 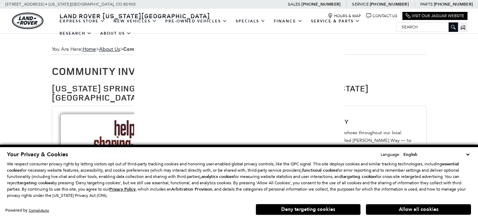 I want to click on button: Deny targeting cookies, so click(x=308, y=209).